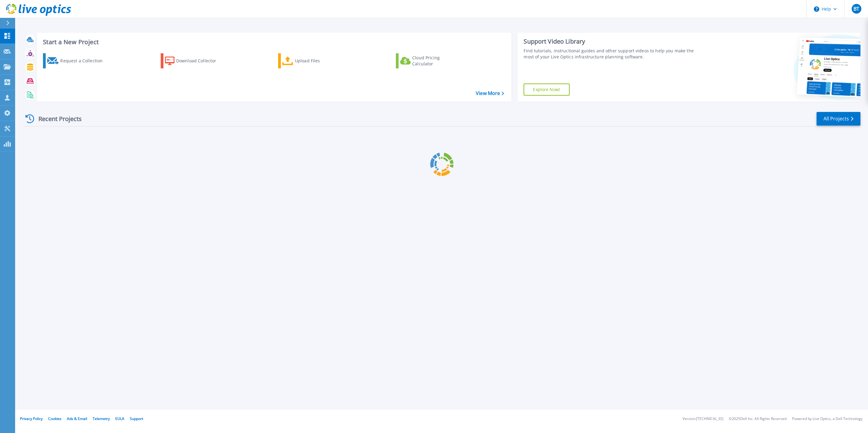 The image size is (868, 433). What do you see at coordinates (838, 118) in the screenshot?
I see `a: All Projects` at bounding box center [838, 118].